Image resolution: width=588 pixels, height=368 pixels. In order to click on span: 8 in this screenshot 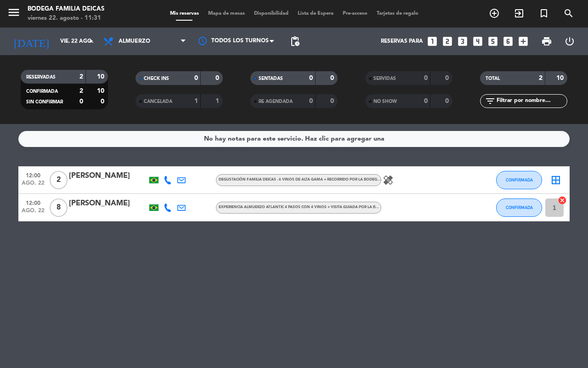, I will do `click(58, 208)`.